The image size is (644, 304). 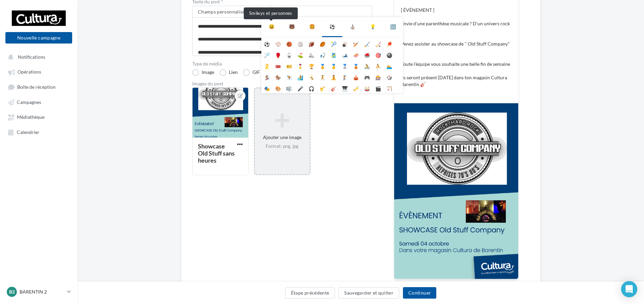 I want to click on span: Champs personnalisés, so click(x=222, y=12).